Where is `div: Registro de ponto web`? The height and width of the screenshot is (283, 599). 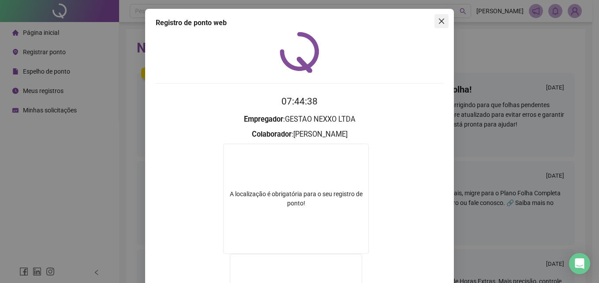
div: Registro de ponto web is located at coordinates (299, 23).